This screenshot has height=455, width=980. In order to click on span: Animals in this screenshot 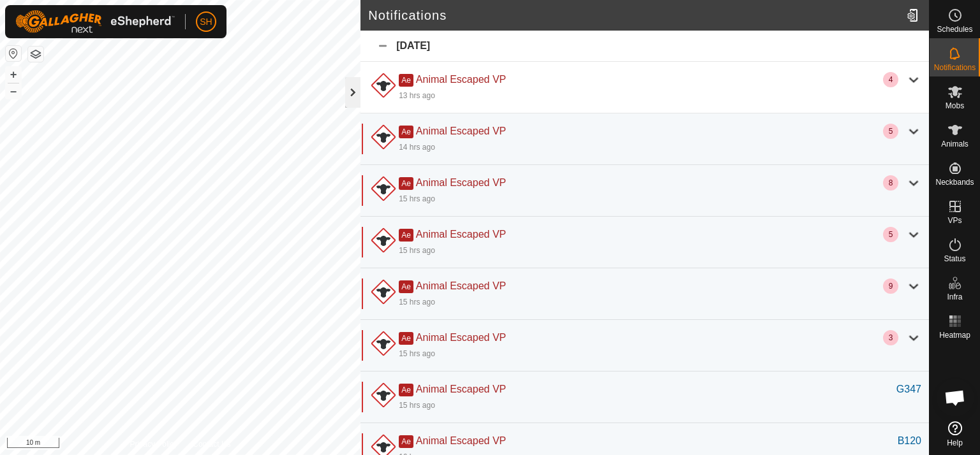, I will do `click(954, 144)`.